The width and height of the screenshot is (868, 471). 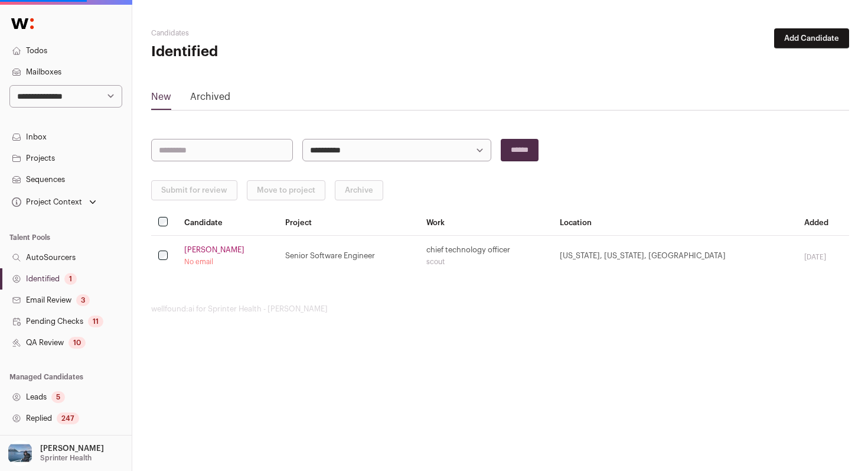 What do you see at coordinates (227, 262) in the screenshot?
I see `div: No email` at bounding box center [227, 262].